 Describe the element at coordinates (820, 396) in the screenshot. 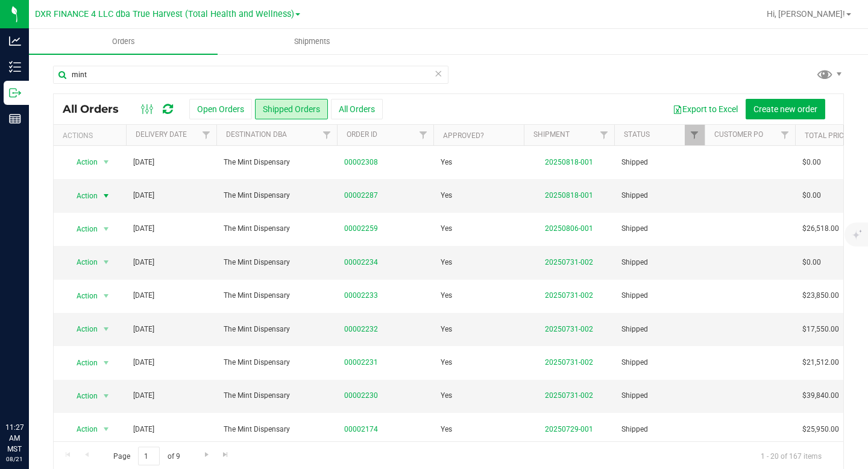

I see `span: $39,840.00` at that location.